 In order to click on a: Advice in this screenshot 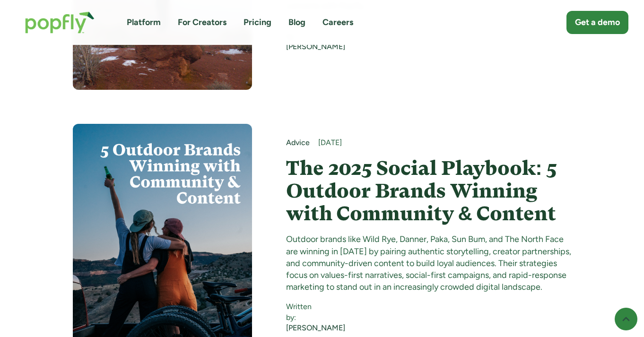, I will do `click(298, 143)`.